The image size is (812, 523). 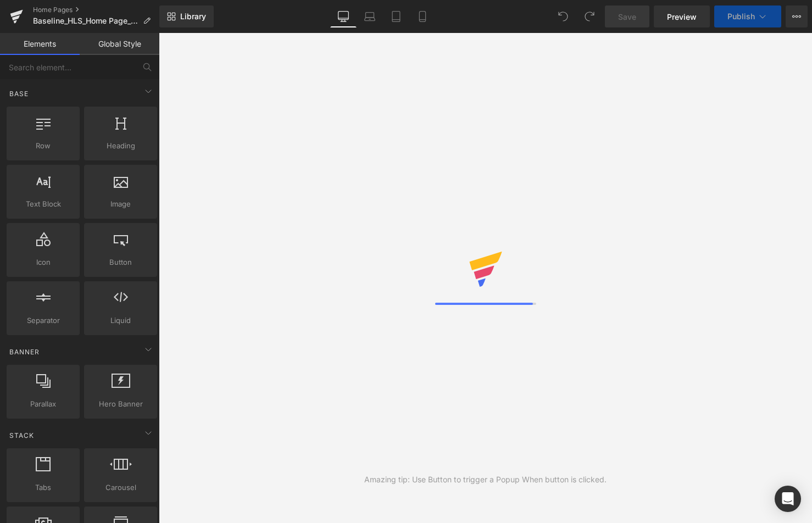 What do you see at coordinates (43, 404) in the screenshot?
I see `span: Parallax` at bounding box center [43, 404].